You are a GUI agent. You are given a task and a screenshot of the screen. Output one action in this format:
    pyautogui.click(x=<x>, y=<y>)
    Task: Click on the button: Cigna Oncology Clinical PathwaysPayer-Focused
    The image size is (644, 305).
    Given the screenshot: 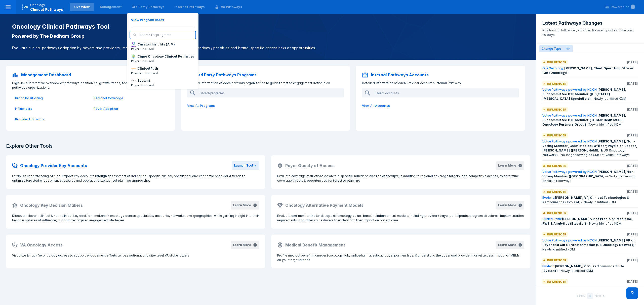 What is the action you would take?
    pyautogui.click(x=163, y=59)
    